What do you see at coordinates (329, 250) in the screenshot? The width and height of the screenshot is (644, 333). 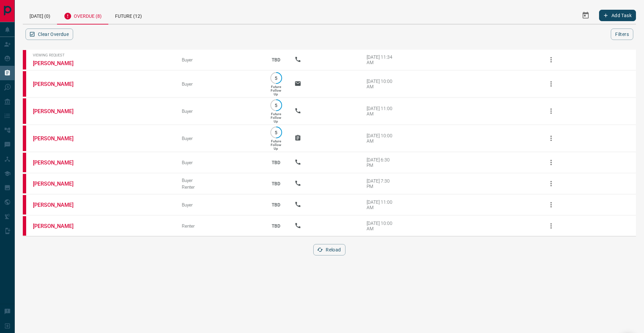 I see `button: Reload` at bounding box center [329, 250].